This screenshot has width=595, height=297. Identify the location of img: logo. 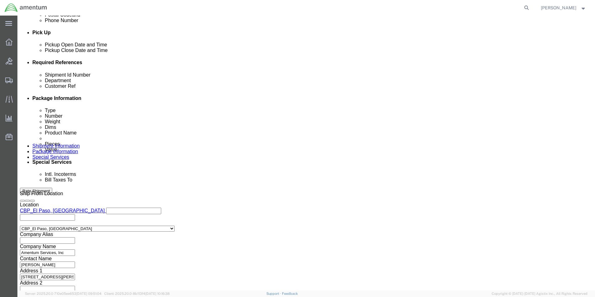
(26, 8).